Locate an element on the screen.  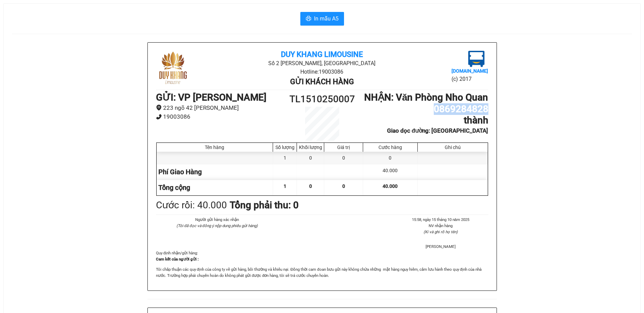
span: printer is located at coordinates (309, 19).